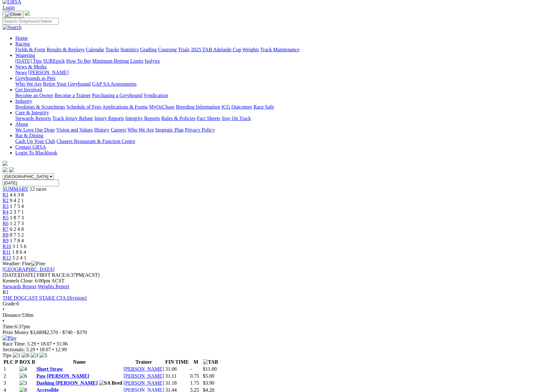 Image resolution: width=534 pixels, height=392 pixels. What do you see at coordinates (7, 258) in the screenshot?
I see `a: R12` at bounding box center [7, 258].